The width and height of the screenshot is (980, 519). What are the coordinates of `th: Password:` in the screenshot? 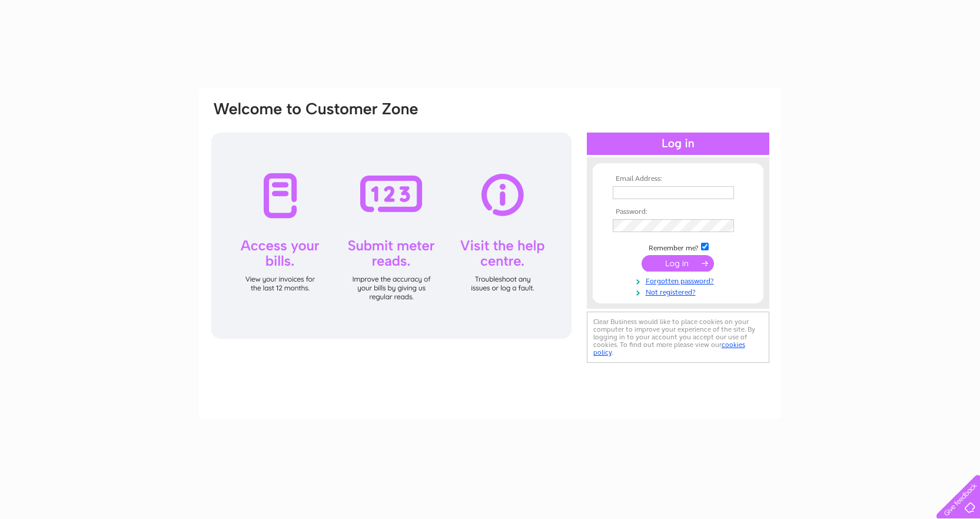 It's located at (678, 212).